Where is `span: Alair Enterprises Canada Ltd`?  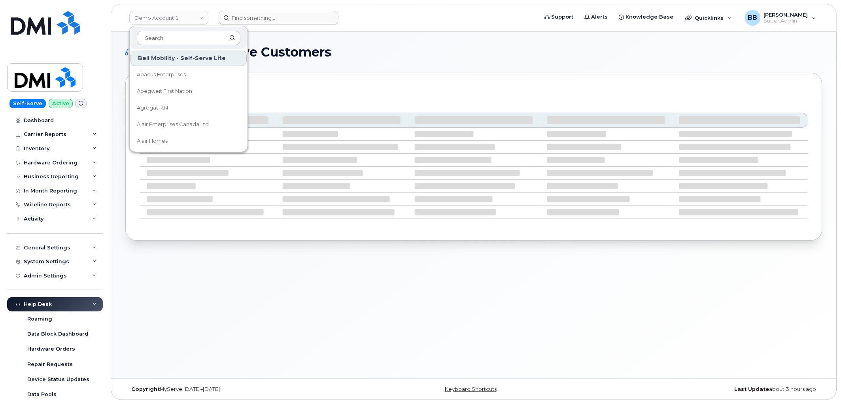 span: Alair Enterprises Canada Ltd is located at coordinates (173, 124).